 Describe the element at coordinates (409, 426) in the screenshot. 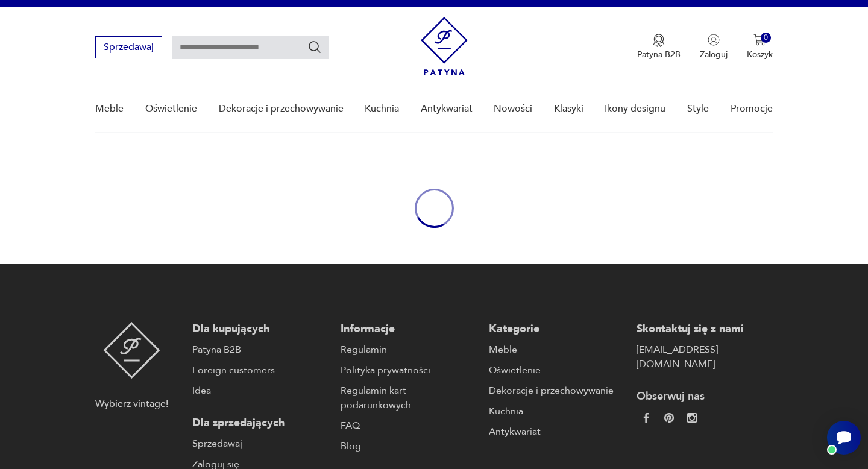

I see `a: FAQ` at that location.